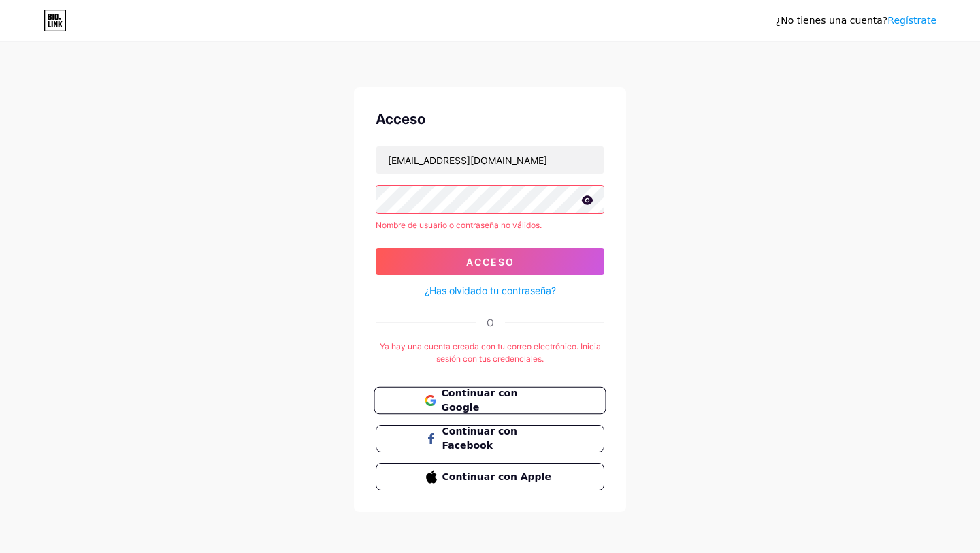  Describe the element at coordinates (490, 439) in the screenshot. I see `button: Continuar con Facebook` at that location.